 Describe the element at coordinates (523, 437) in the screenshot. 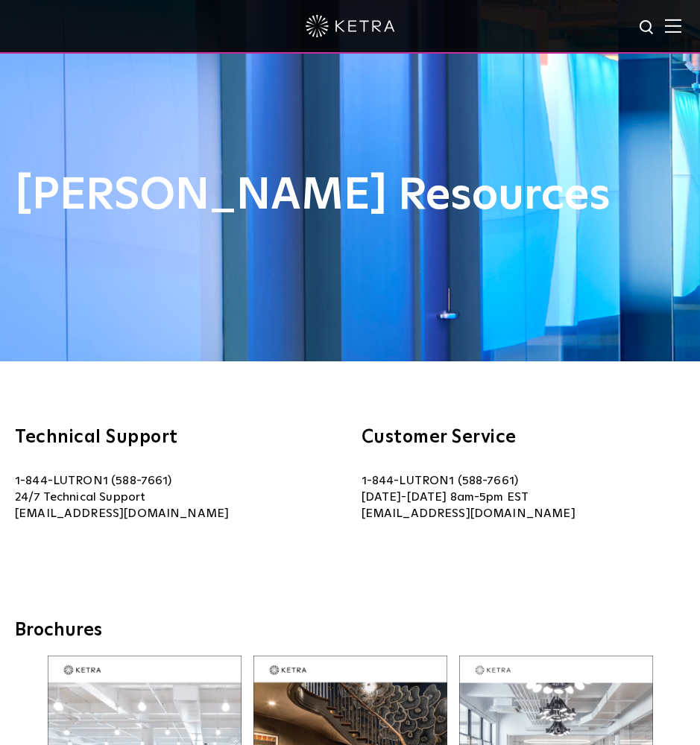

I see `h3: Customer Service` at that location.